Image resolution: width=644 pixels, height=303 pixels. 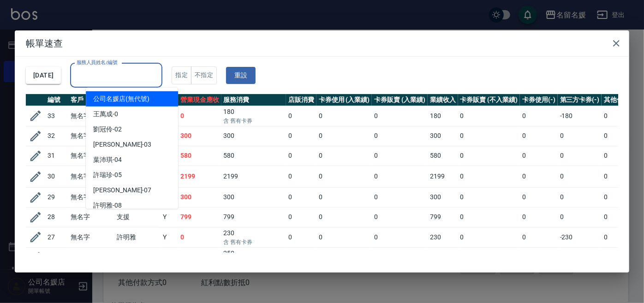 What do you see at coordinates (204, 75) in the screenshot?
I see `button: 不指定` at bounding box center [204, 75].